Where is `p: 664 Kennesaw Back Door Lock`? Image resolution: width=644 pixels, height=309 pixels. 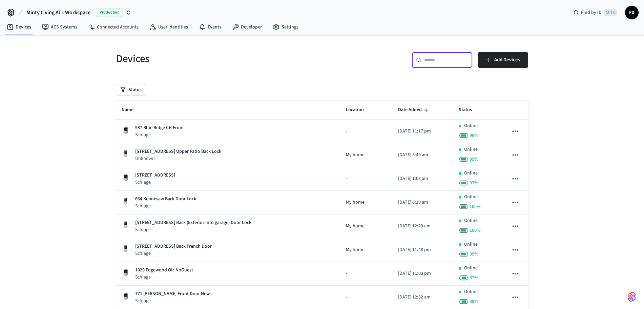 p: 664 Kennesaw Back Door Lock is located at coordinates (166, 199).